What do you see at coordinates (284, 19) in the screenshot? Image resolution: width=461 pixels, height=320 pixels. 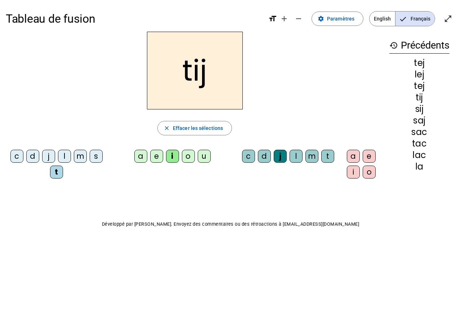 I see `mat-icon: add` at bounding box center [284, 19].